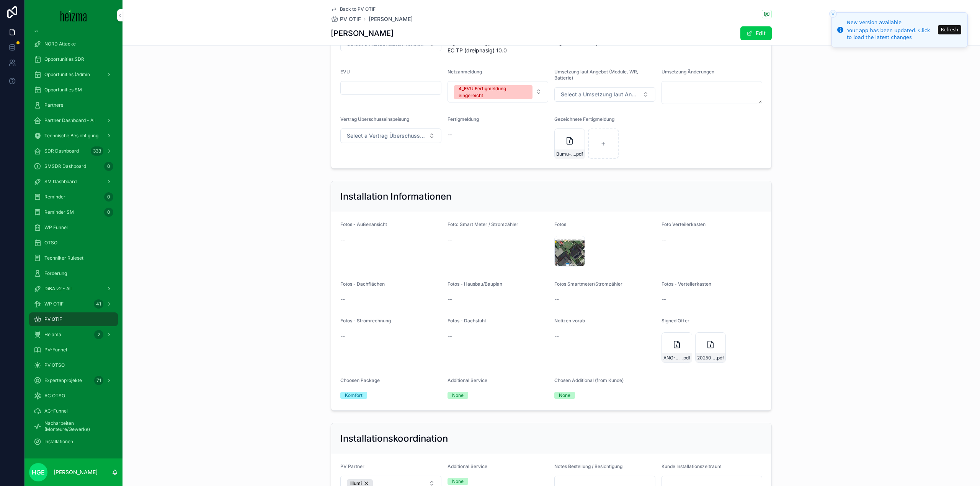  I want to click on span: Opportunities SM, so click(63, 90).